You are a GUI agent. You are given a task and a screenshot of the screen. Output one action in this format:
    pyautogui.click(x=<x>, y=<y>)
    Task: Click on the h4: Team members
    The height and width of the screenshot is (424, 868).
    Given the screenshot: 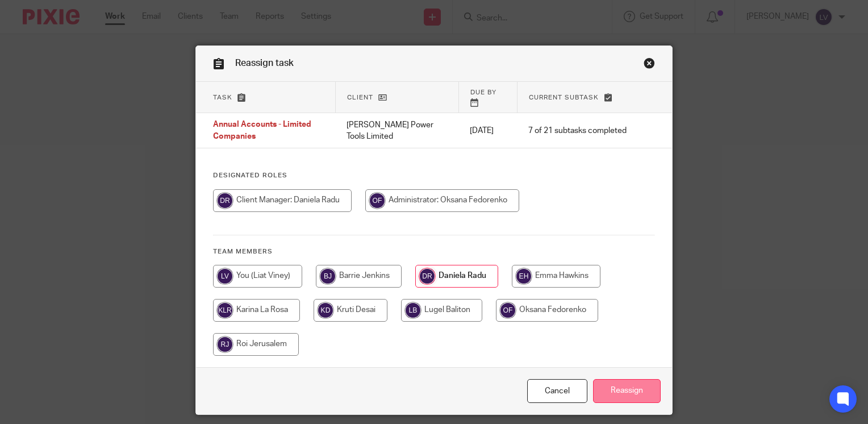 What is the action you would take?
    pyautogui.click(x=434, y=252)
    